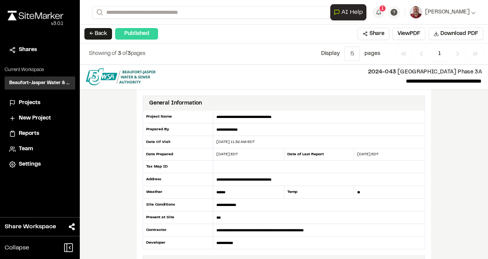 This screenshot has height=259, width=488. I want to click on nav: Navigation, so click(439, 54).